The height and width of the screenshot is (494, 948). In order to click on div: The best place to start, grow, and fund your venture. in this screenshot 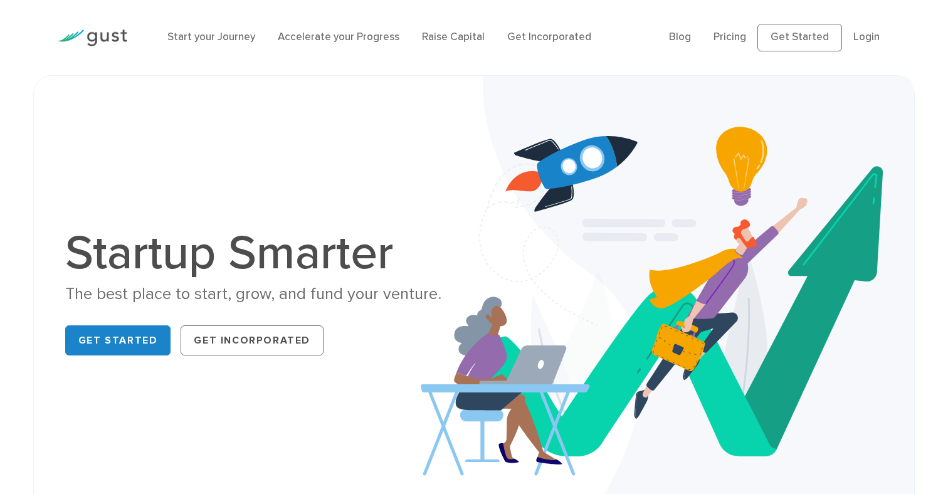, I will do `click(265, 294)`.